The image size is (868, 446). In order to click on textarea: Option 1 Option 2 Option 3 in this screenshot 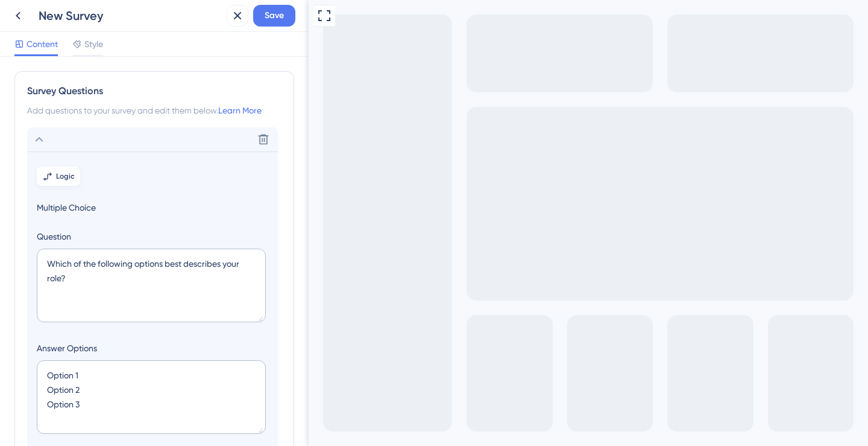, I will do `click(151, 397)`.